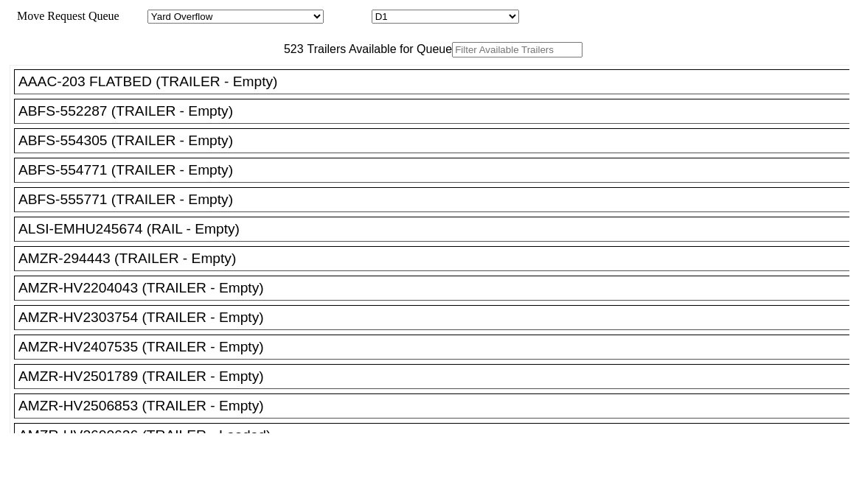 Image resolution: width=859 pixels, height=504 pixels. Describe the element at coordinates (438, 377) in the screenshot. I see `div: AMZR-HV2501789 (TRAILER - Empty)` at that location.